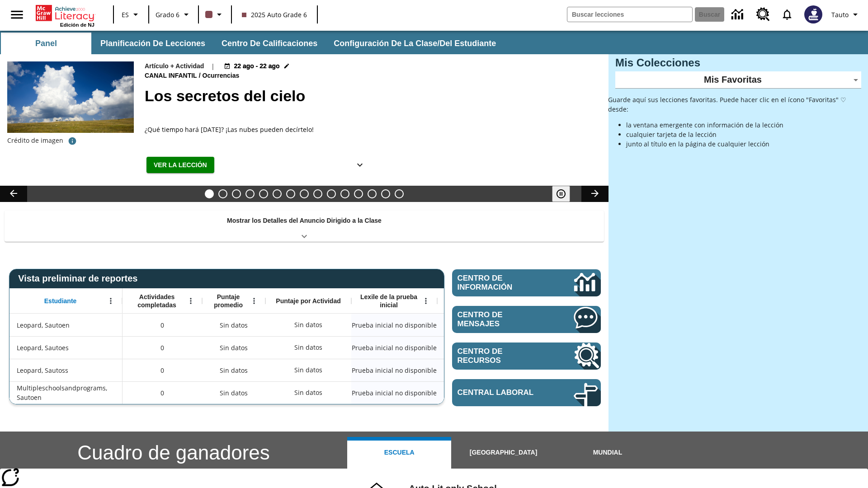 This screenshot has height=488, width=868. Describe the element at coordinates (258, 129) in the screenshot. I see `span: ¿Qué tiempo hará mañana? ¡Las nubes pueden decírtelo!` at that location.